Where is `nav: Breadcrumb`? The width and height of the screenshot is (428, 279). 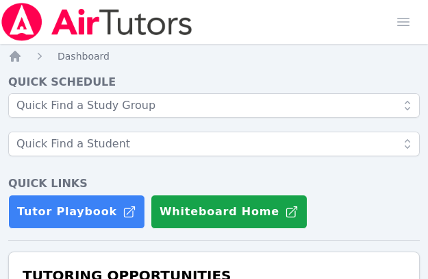
nav: Breadcrumb is located at coordinates (214, 56).